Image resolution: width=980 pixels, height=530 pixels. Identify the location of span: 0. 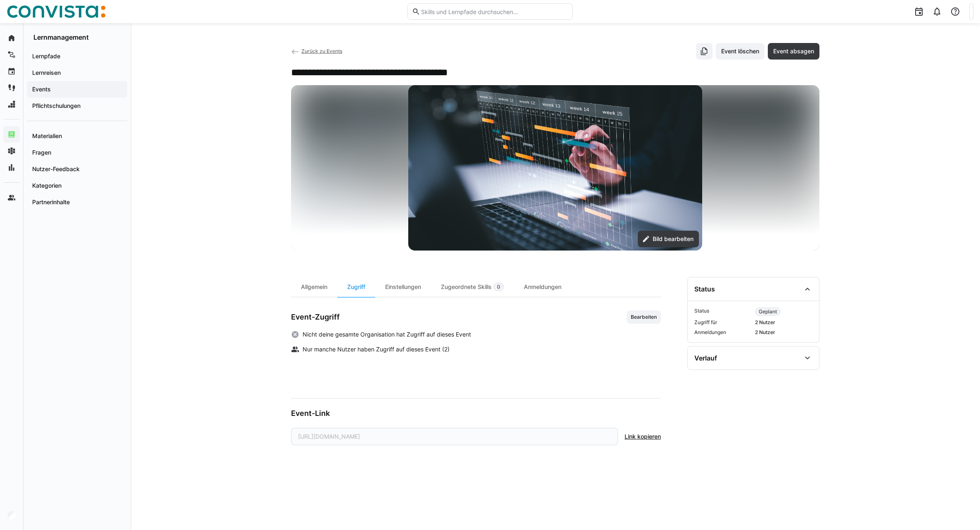
(499, 286).